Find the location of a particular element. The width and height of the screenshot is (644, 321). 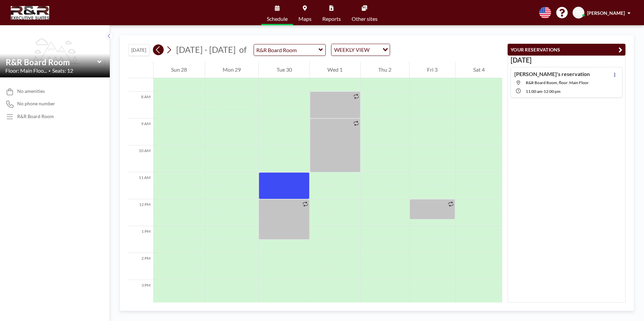

div: 9 AM is located at coordinates (141, 132).